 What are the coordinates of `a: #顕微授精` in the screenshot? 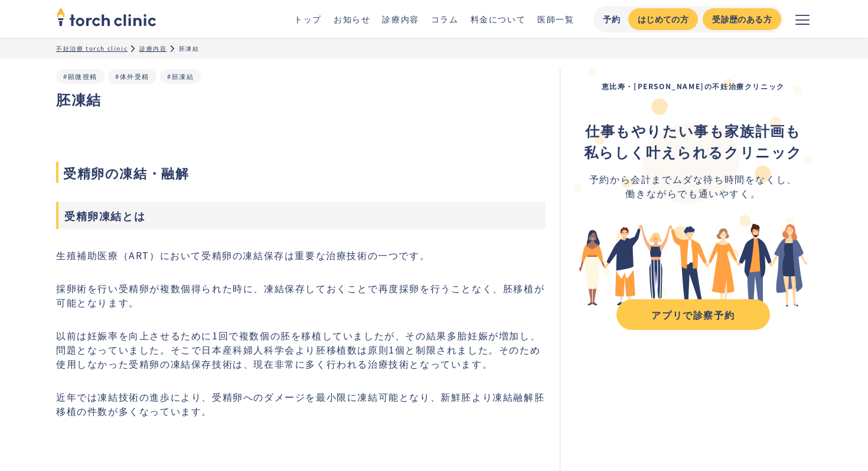 It's located at (80, 76).